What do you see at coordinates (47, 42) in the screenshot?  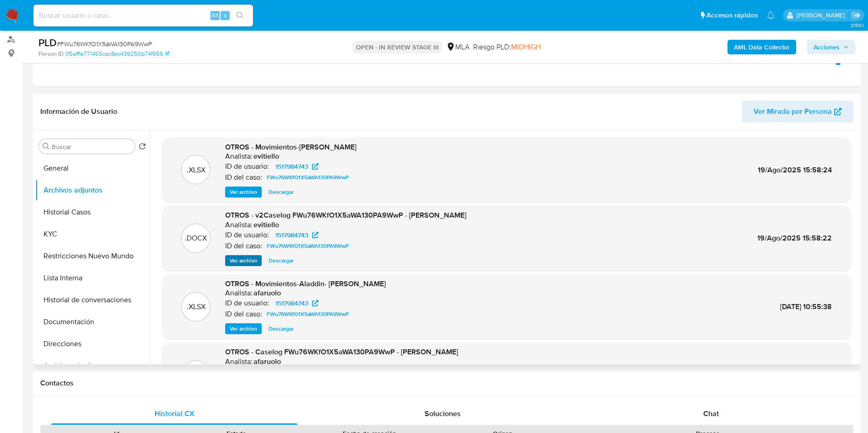 I see `b: PLD` at bounding box center [47, 42].